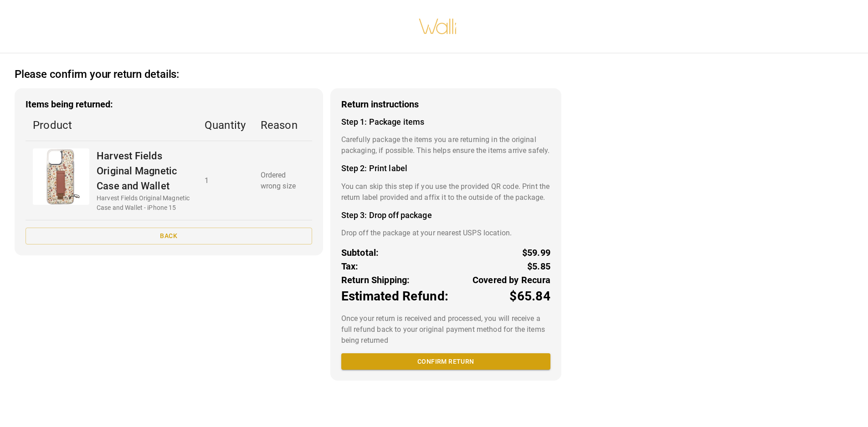 The width and height of the screenshot is (868, 427). I want to click on p: Ordered wrong size, so click(282, 181).